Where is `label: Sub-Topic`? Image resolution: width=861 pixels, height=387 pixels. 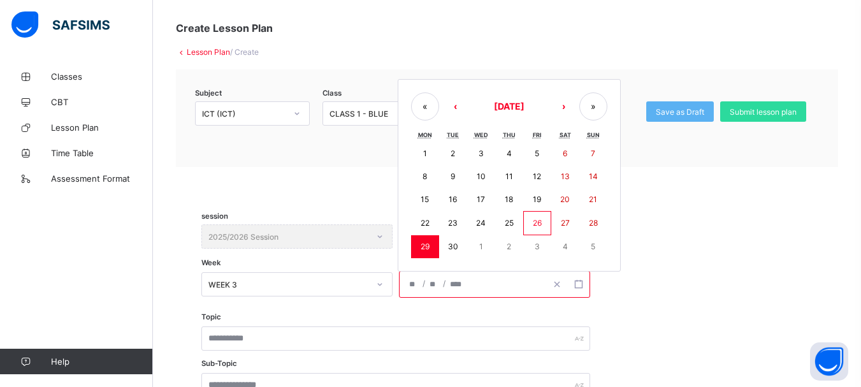
label: Sub-Topic is located at coordinates (219, 363).